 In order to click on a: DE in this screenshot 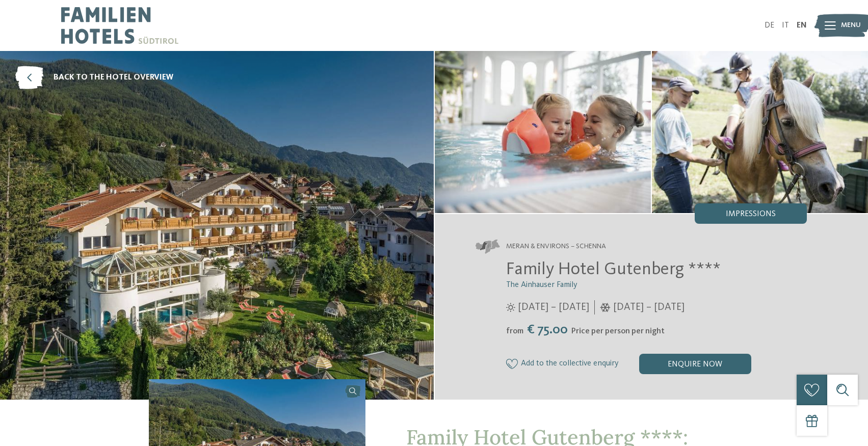, I will do `click(769, 26)`.